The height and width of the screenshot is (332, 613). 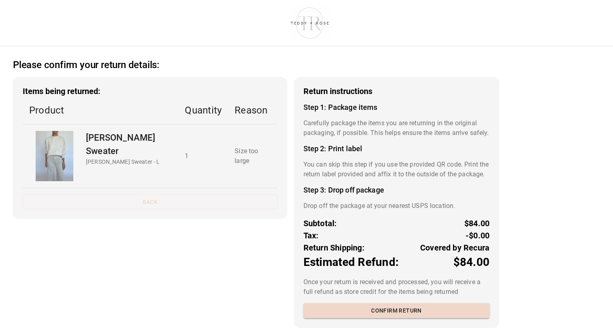 I want to click on p: Size too large, so click(x=252, y=156).